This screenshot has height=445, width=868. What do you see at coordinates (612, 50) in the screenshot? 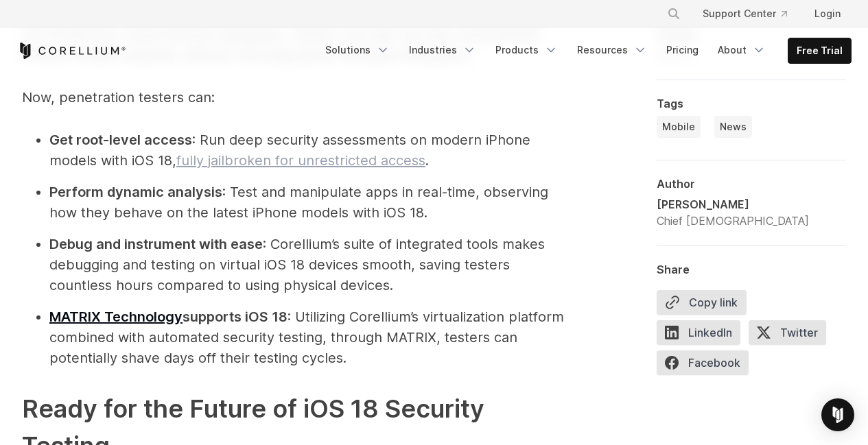
I see `a: Resources` at bounding box center [612, 50].